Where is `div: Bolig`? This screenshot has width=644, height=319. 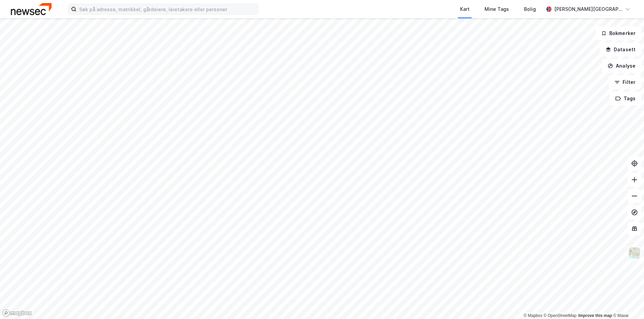 div: Bolig is located at coordinates (529, 9).